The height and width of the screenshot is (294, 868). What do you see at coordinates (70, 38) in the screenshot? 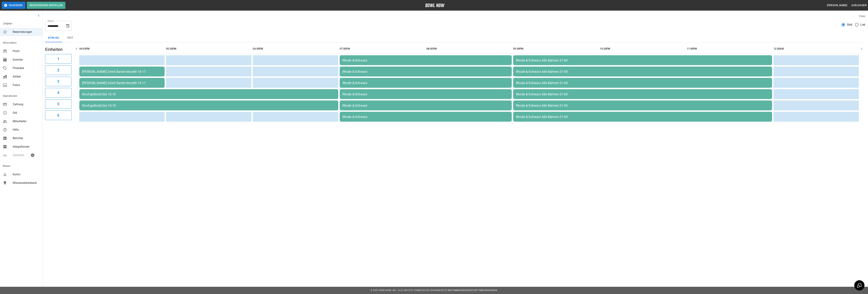
I see `button: test` at bounding box center [70, 38].